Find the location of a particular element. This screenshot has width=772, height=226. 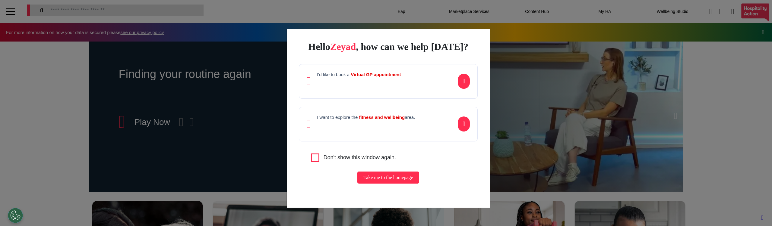

strong: fitness and wellbeing is located at coordinates (382, 117).